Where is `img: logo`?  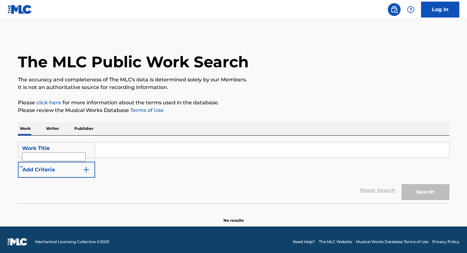
img: logo is located at coordinates (18, 242).